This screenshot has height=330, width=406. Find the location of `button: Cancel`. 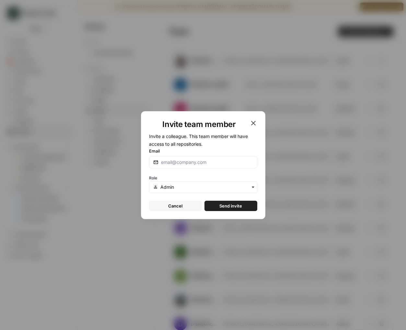

button: Cancel is located at coordinates (175, 206).